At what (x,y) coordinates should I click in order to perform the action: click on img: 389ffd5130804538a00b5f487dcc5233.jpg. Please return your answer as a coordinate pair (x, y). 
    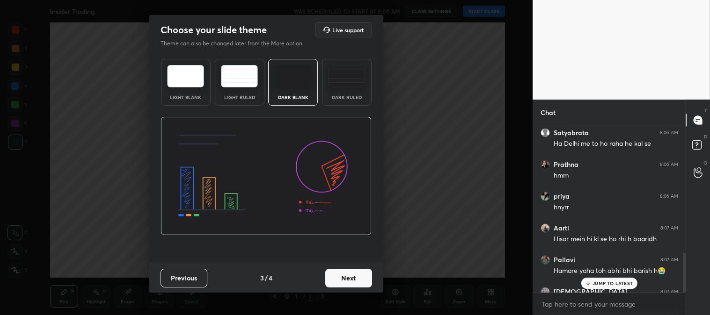
    Looking at the image, I should click on (545, 292).